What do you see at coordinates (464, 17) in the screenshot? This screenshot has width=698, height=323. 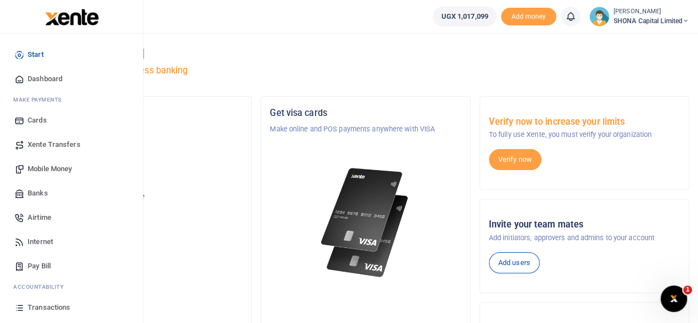 I see `span: UGX 1,017,099` at bounding box center [464, 17].